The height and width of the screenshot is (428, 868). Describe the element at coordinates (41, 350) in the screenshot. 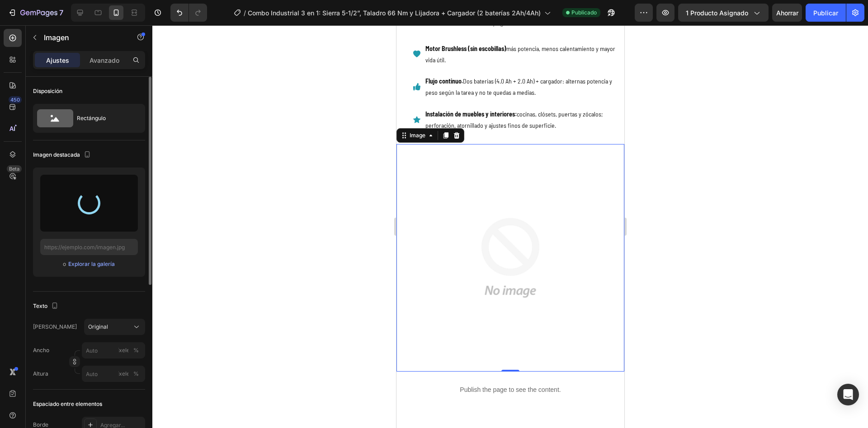

I see `font: Ancho` at that location.